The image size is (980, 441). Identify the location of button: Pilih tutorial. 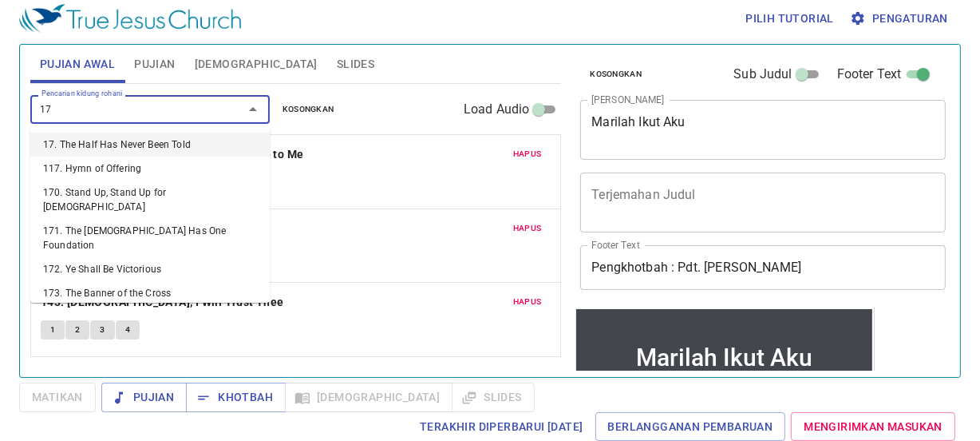
(790, 18).